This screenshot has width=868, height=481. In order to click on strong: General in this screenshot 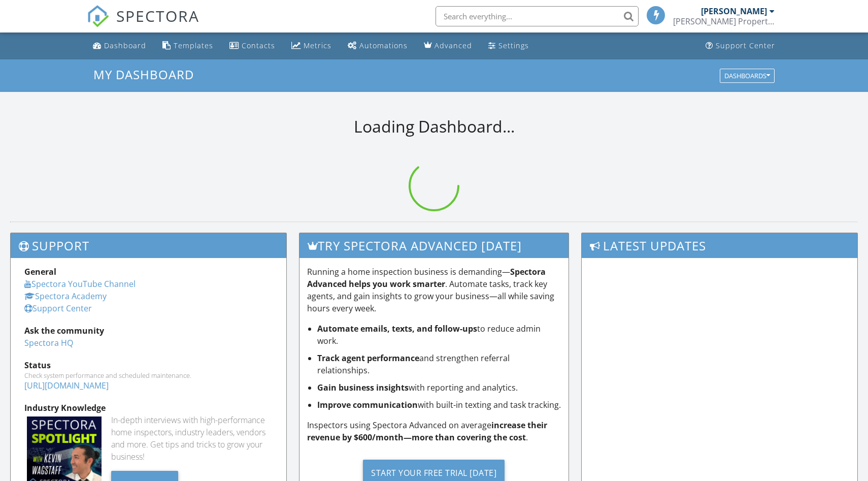, I will do `click(41, 271)`.